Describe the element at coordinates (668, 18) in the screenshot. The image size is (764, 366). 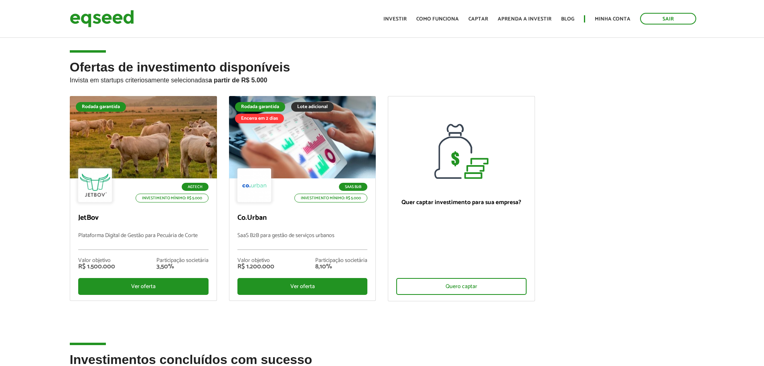
I see `a: Sair` at that location.